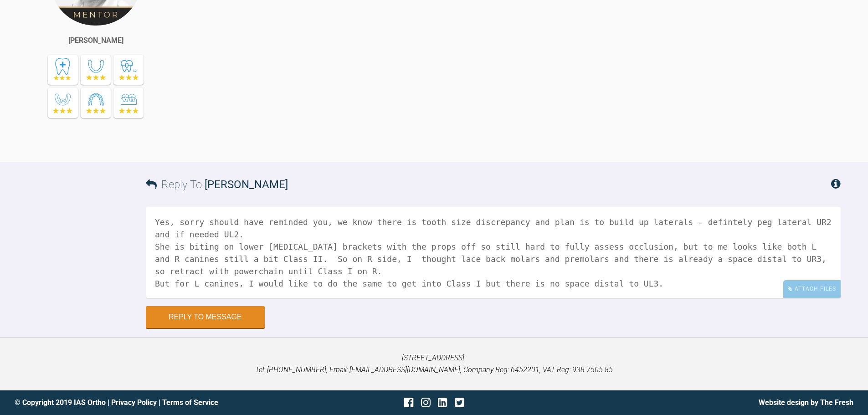 The image size is (868, 415). Describe the element at coordinates (805, 402) in the screenshot. I see `a: Website design by The Fresh` at that location.